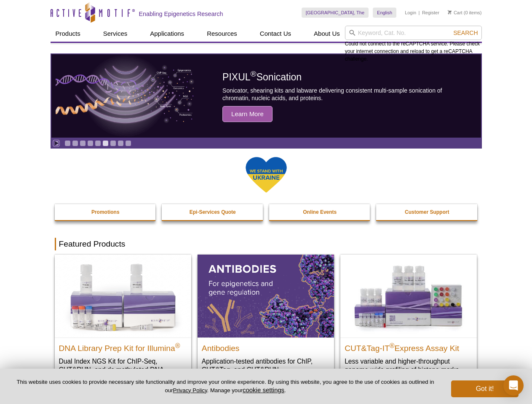  What do you see at coordinates (409, 318) in the screenshot?
I see `a: CUT&Tag-IT® Express Assay Kit CUT&Tag-IT®Express Assay Kit Less variable and higher-throughput ge...` at bounding box center [409, 318].